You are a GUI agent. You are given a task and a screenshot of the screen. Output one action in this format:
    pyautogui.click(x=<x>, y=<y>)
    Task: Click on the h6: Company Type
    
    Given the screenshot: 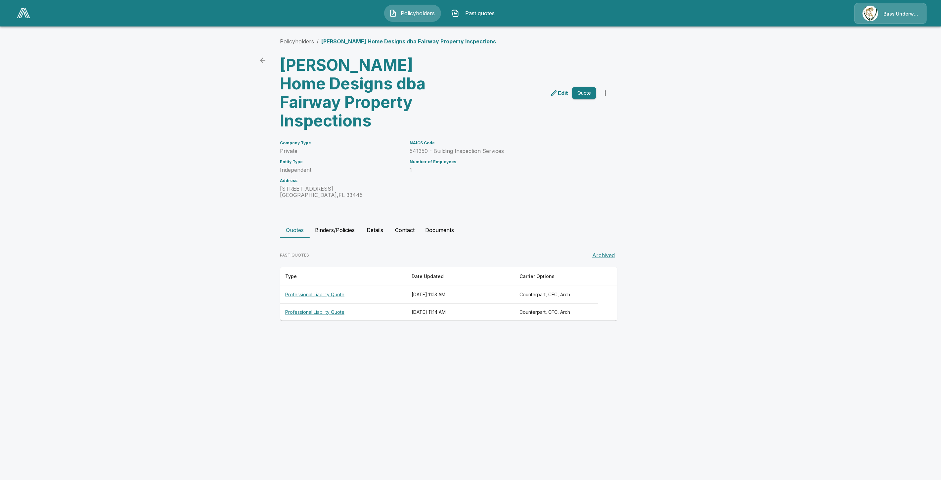 What is the action you would take?
    pyautogui.click(x=341, y=143)
    